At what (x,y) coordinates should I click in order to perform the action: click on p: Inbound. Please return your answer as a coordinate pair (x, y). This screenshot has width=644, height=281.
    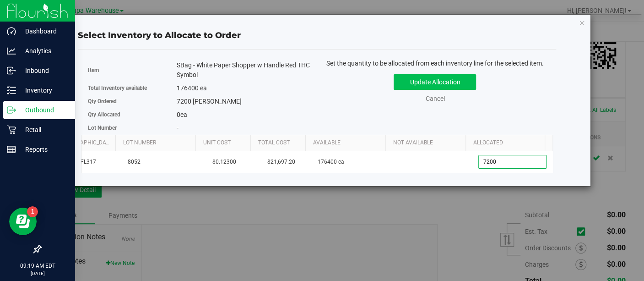
    Looking at the image, I should click on (44, 71).